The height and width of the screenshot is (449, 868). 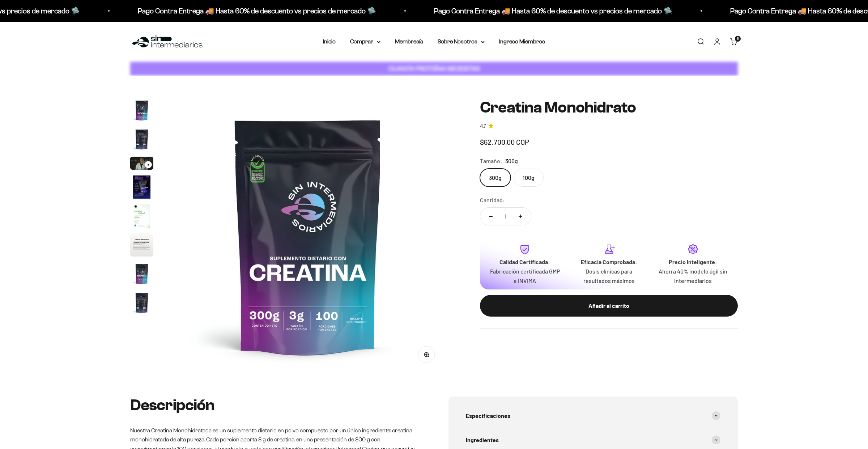 I want to click on summary: Comprar, so click(x=365, y=42).